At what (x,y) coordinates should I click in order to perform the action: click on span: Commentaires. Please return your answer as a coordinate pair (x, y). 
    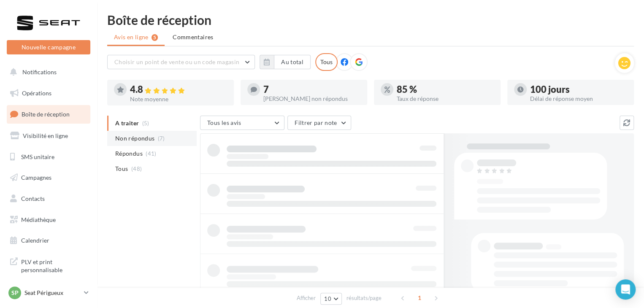
    Looking at the image, I should click on (193, 37).